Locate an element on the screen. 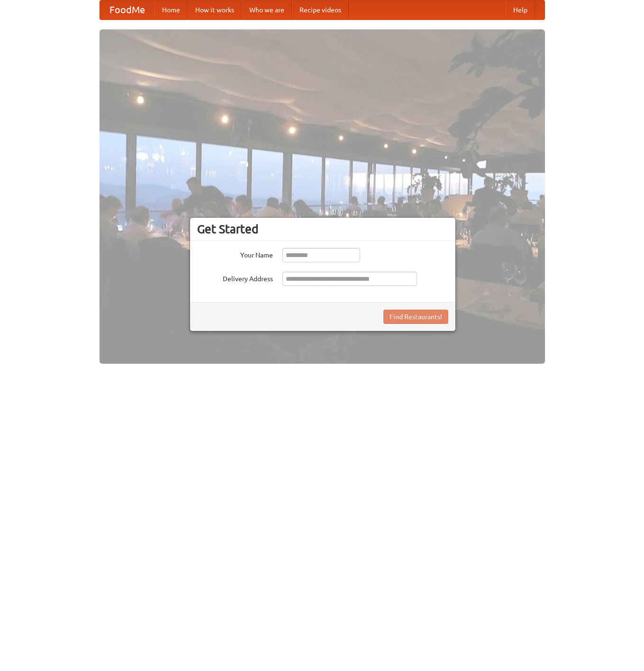  a: How it works is located at coordinates (214, 10).